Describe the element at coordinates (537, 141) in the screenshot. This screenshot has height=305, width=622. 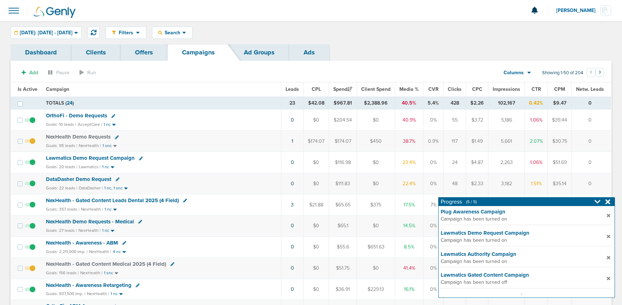
I see `td: 2.07%` at that location.